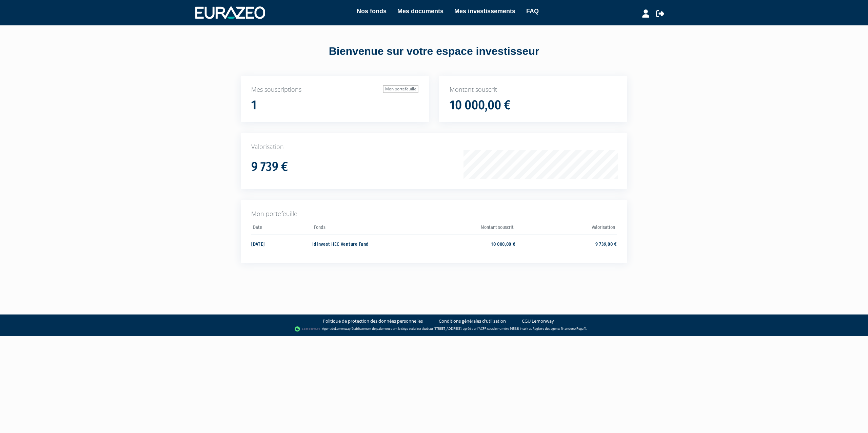 The height and width of the screenshot is (433, 868). What do you see at coordinates (363, 244) in the screenshot?
I see `td: Idinvest HEC Venture Fund` at bounding box center [363, 244].